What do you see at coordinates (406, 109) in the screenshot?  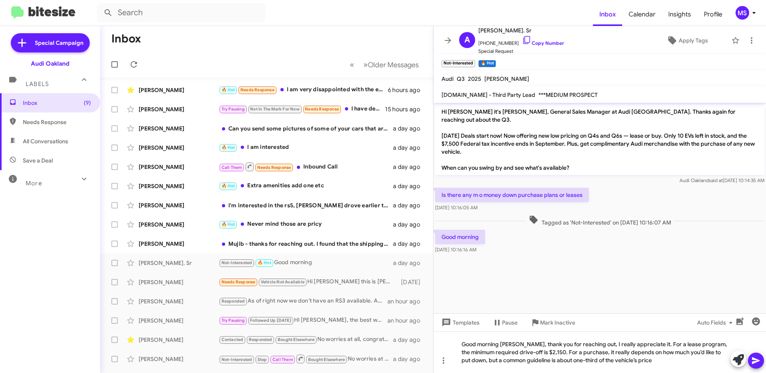 I see `div: 15 hours ago` at bounding box center [406, 109].